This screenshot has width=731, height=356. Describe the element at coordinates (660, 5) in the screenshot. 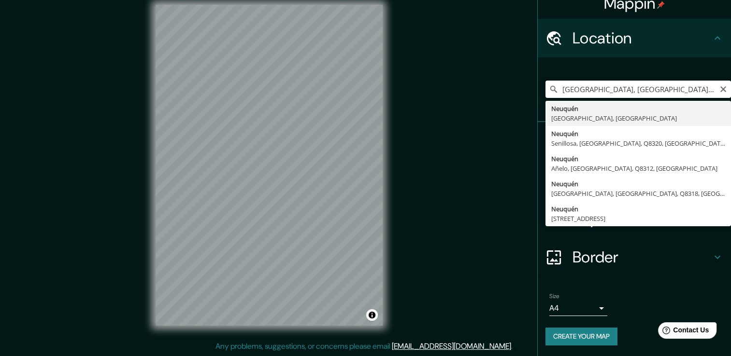

I see `img: pin-icon.png` at that location.